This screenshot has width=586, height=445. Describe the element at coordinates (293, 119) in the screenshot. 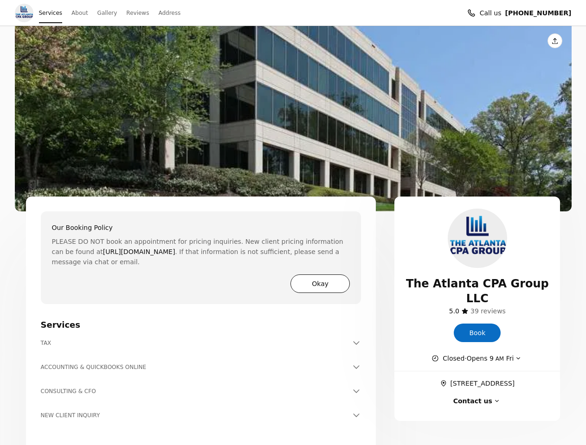

I see `div: View photo` at that location.